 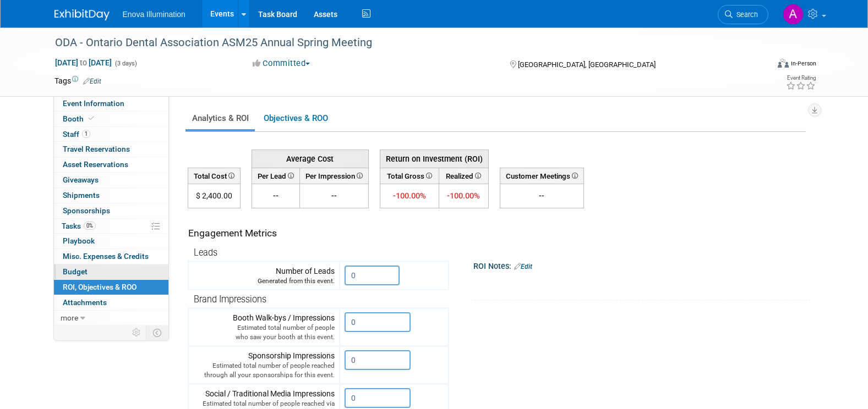 What do you see at coordinates (333, 176) in the screenshot?
I see `th: Per Impression` at bounding box center [333, 176].